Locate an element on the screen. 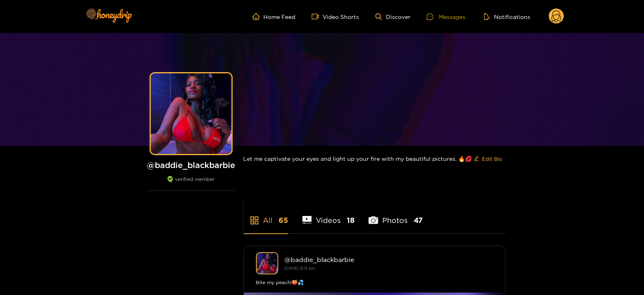 The height and width of the screenshot is (295, 644). a: Discover is located at coordinates (393, 17).